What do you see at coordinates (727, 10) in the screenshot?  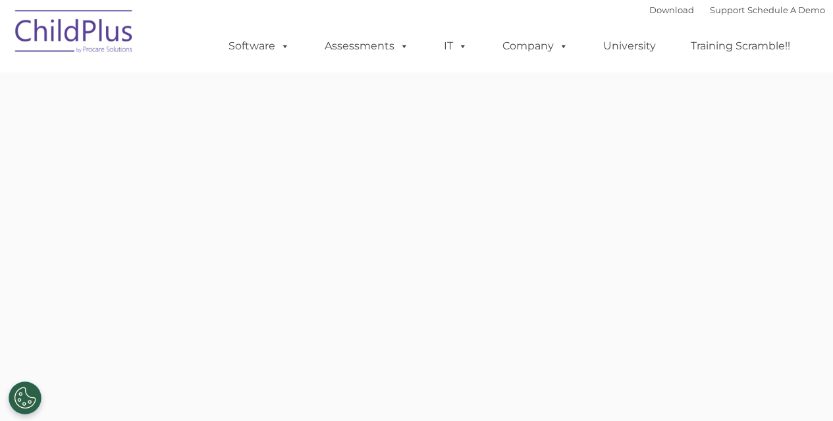 I see `a: Support` at bounding box center [727, 10].